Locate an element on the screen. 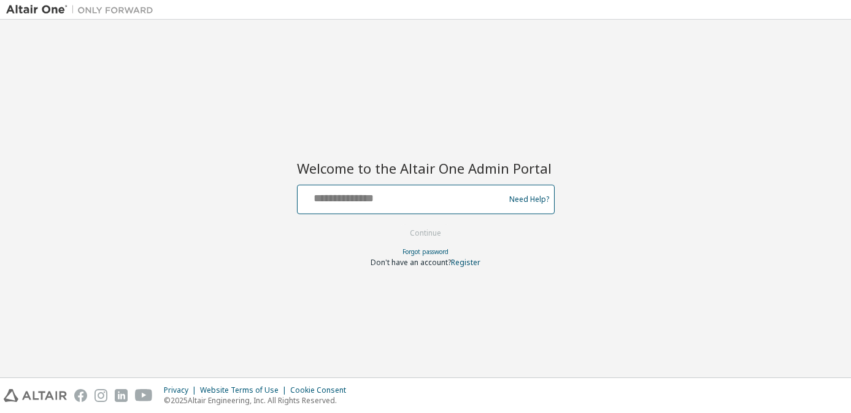 The width and height of the screenshot is (851, 413). img: altair_logo.svg is located at coordinates (35, 395).